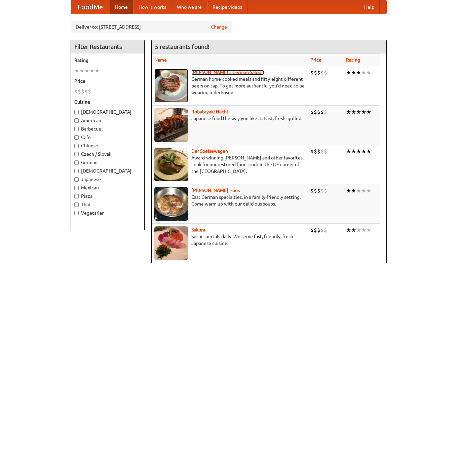 The height and width of the screenshot is (476, 457). Describe the element at coordinates (107, 146) in the screenshot. I see `label: Chinese` at that location.